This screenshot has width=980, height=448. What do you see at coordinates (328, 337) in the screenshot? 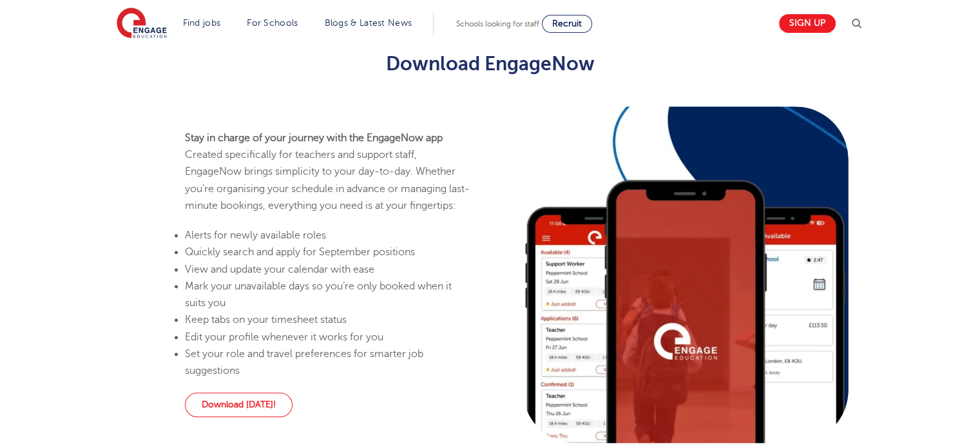
I see `li: Edit your profile whenever it works for you` at bounding box center [328, 337].